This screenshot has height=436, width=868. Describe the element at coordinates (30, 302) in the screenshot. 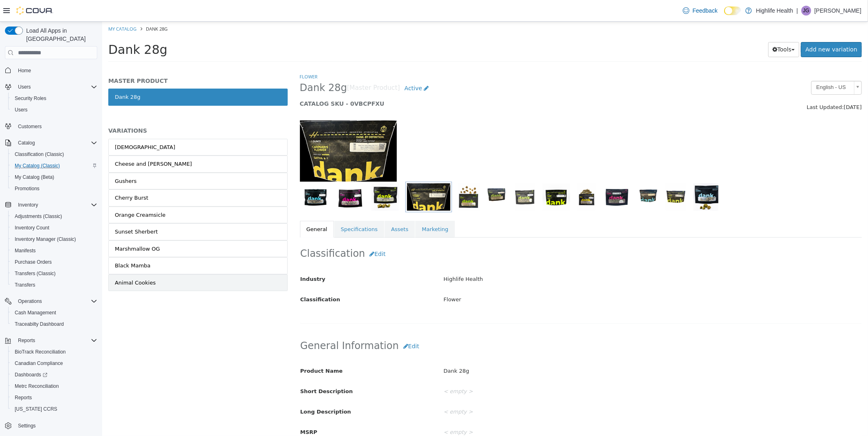

I see `span: Operations` at that location.